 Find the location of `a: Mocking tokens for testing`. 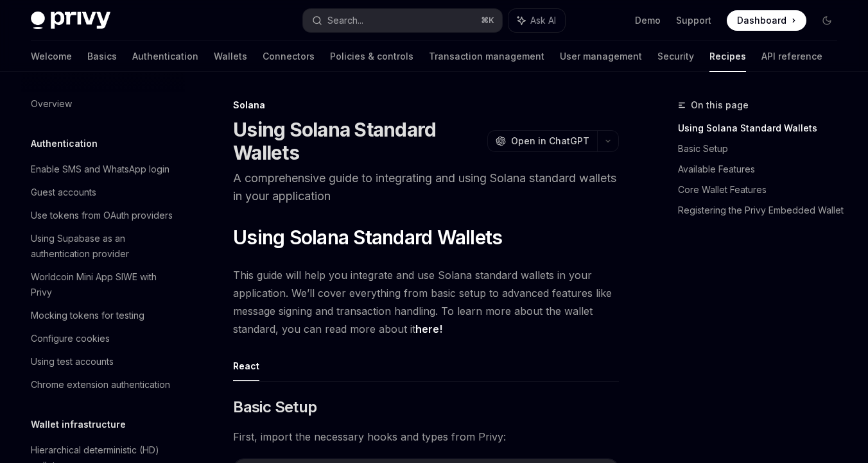

a: Mocking tokens for testing is located at coordinates (103, 316).